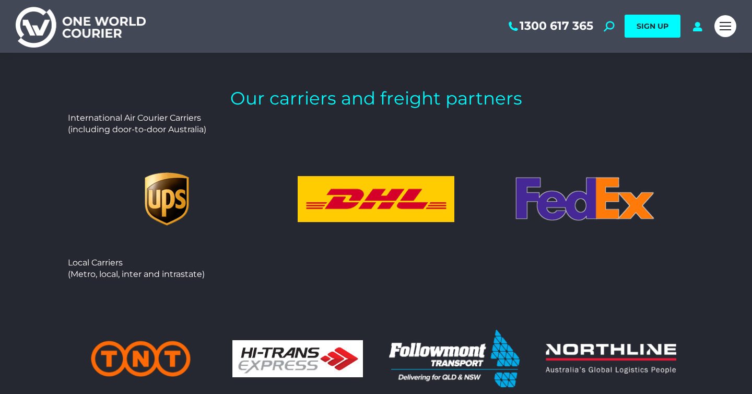 This screenshot has width=752, height=394. I want to click on span: SIGN UP, so click(652, 26).